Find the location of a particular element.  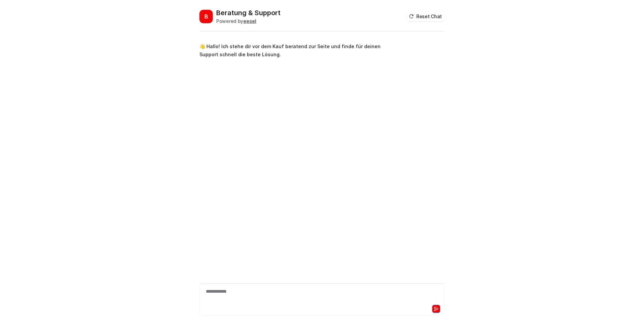

h2: Beratung & Support is located at coordinates (248, 13).